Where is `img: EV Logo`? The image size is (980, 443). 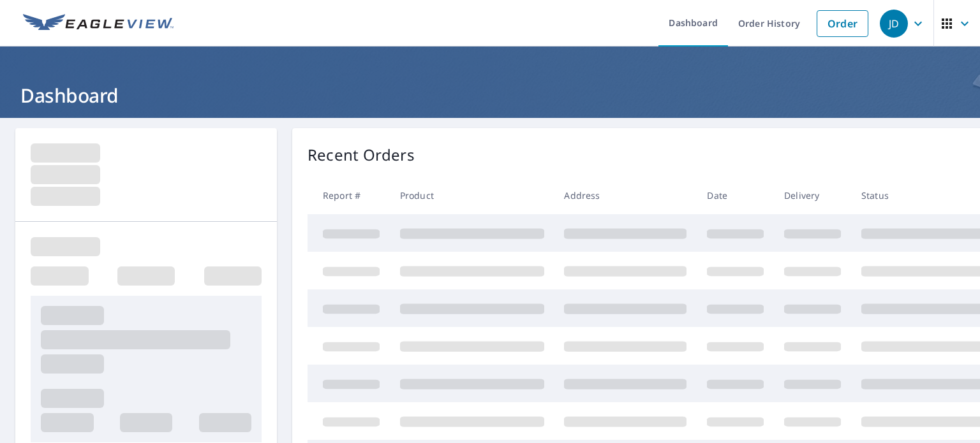 img: EV Logo is located at coordinates (98, 24).